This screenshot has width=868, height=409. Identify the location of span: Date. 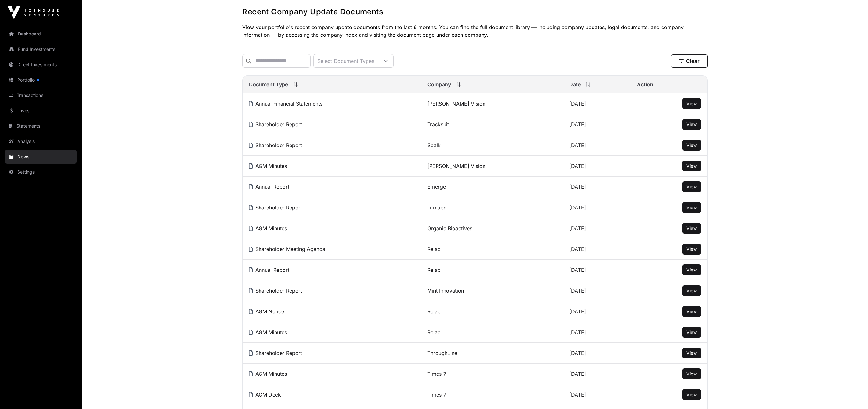
(575, 85).